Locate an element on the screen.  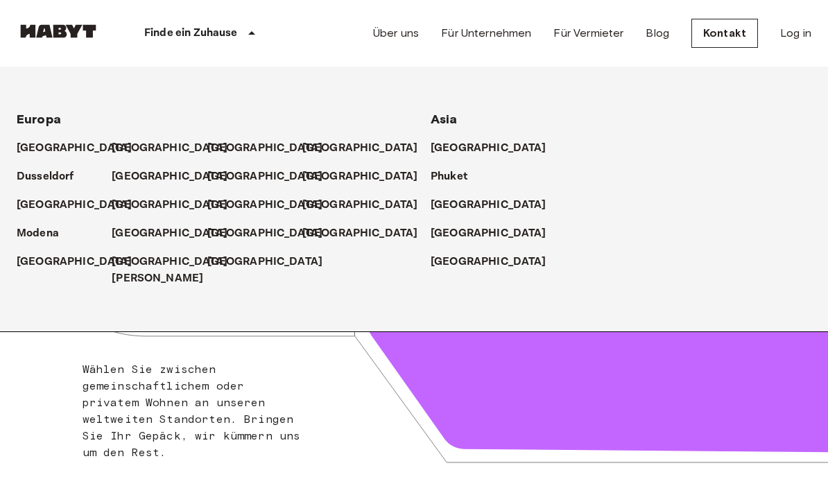
p: Modena is located at coordinates (37, 234).